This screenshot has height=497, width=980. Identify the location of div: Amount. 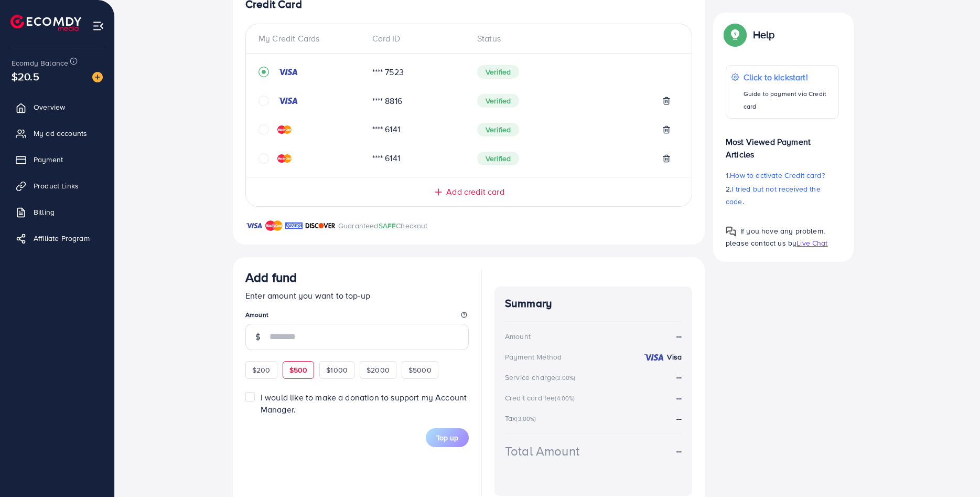
(518, 336).